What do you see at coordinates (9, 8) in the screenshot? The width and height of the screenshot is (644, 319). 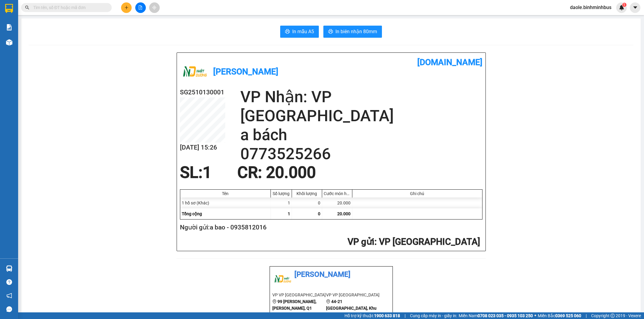 I see `img: logo-vxr` at bounding box center [9, 8].